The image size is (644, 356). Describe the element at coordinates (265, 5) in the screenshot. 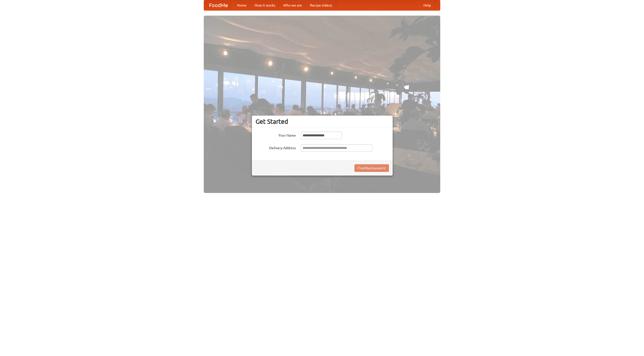

I see `a: How it works` at that location.